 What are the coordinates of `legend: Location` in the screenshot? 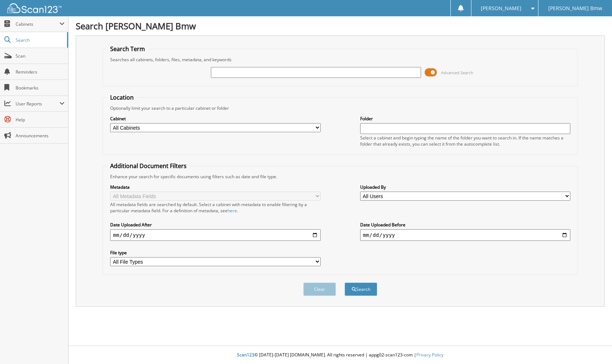 It's located at (121, 97).